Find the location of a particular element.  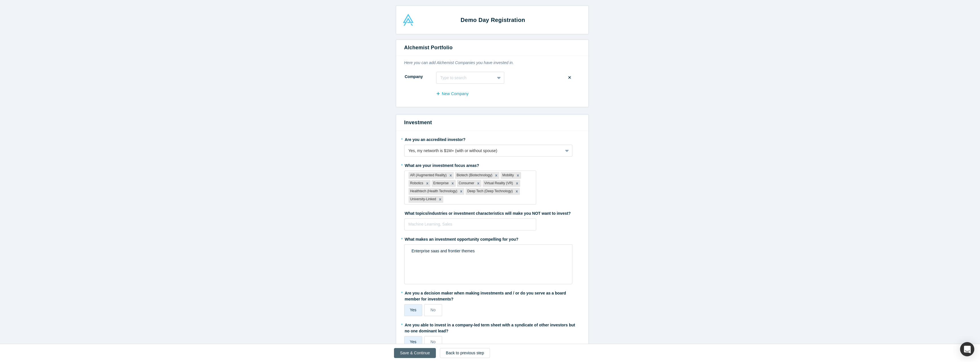

div: Remove Mobility is located at coordinates (518, 175).